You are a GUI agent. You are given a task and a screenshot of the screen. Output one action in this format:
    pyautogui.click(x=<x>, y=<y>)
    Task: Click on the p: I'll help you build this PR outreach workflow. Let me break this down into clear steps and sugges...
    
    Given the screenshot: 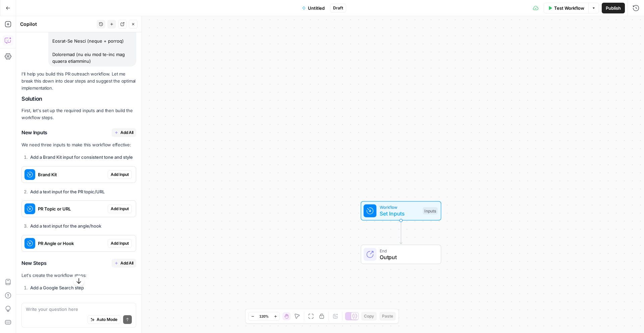 What is the action you would take?
    pyautogui.click(x=79, y=81)
    